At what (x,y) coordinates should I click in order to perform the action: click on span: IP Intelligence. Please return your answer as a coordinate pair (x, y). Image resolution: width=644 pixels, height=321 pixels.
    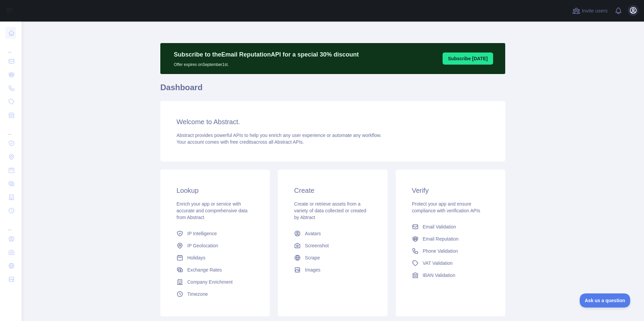
    Looking at the image, I should click on (202, 233).